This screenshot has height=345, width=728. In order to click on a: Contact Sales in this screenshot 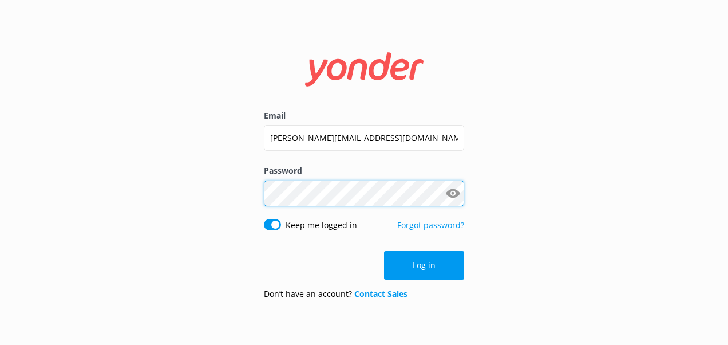, I will do `click(381, 293)`.